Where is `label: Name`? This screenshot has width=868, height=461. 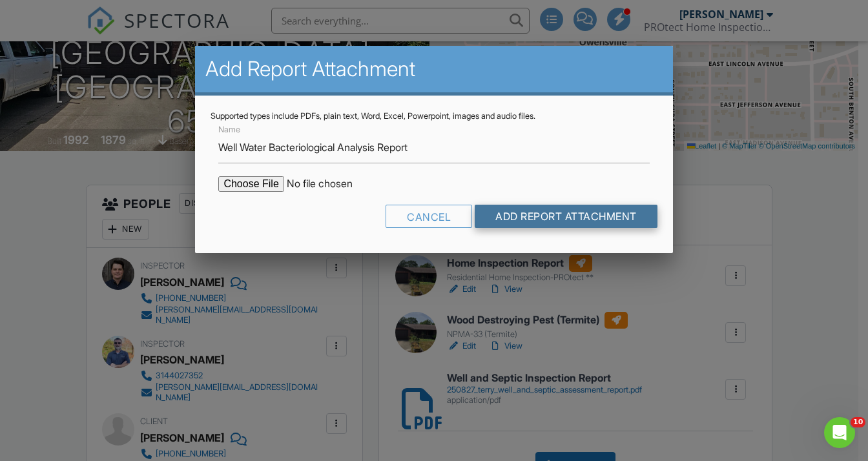
label: Name is located at coordinates (230, 130).